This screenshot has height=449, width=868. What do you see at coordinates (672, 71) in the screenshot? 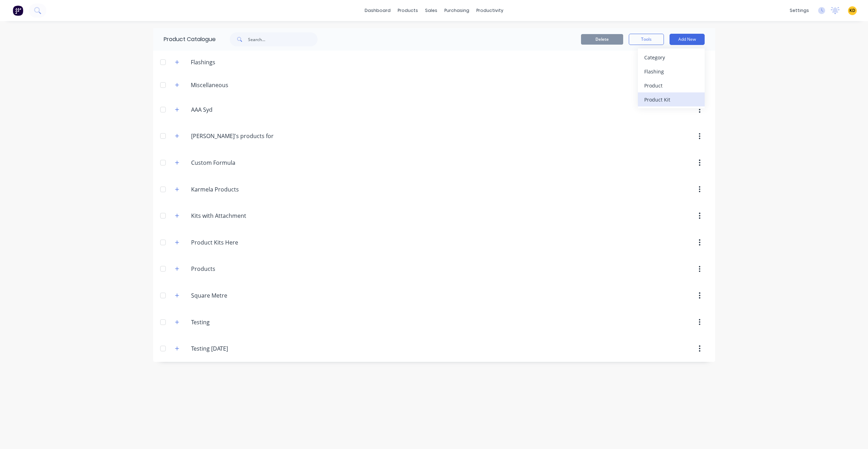
I see `button: Flashing` at bounding box center [672, 71].